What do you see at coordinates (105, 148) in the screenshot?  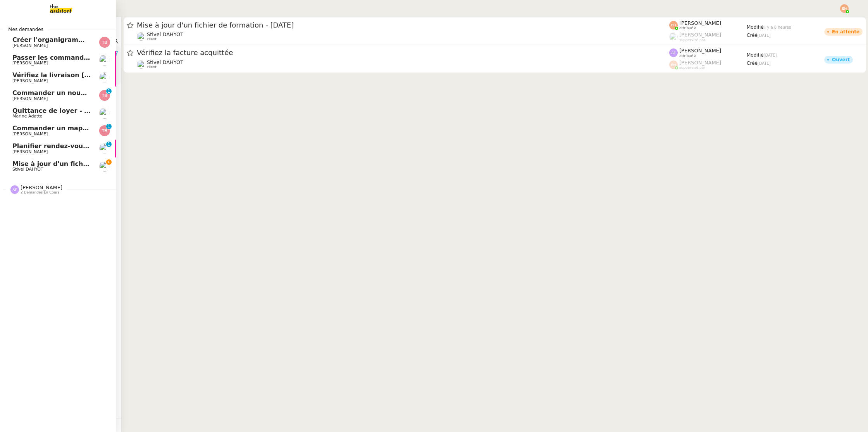 I see `img: users%2F0v3yA2ZOZBYwPN7V38GNVTYjOQj1%2Favatar%2Fa58eb41e-cbb7-4128-9131-87038ae72dcb` at bounding box center [105, 148].